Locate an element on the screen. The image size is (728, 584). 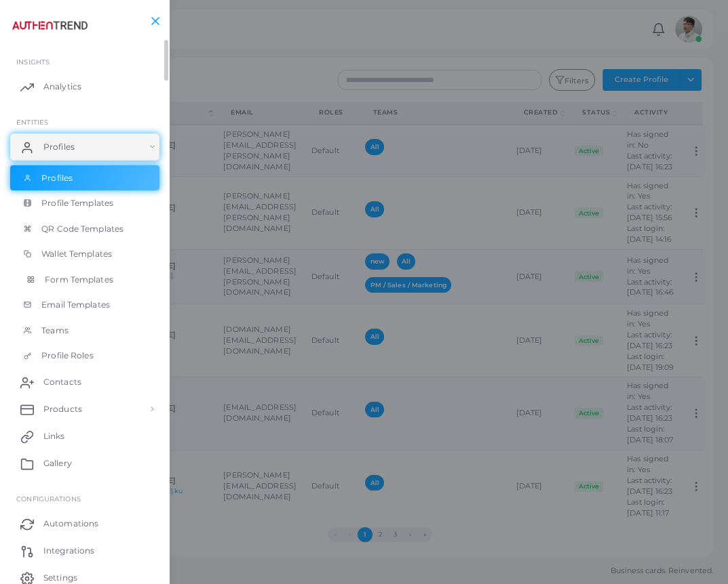
a: Automations is located at coordinates (85, 524).